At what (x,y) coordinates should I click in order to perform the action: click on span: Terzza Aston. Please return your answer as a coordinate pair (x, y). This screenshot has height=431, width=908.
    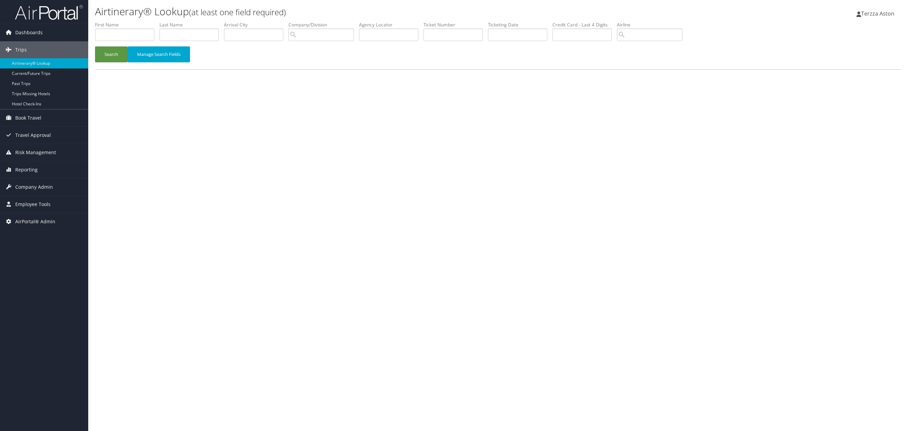
    Looking at the image, I should click on (877, 14).